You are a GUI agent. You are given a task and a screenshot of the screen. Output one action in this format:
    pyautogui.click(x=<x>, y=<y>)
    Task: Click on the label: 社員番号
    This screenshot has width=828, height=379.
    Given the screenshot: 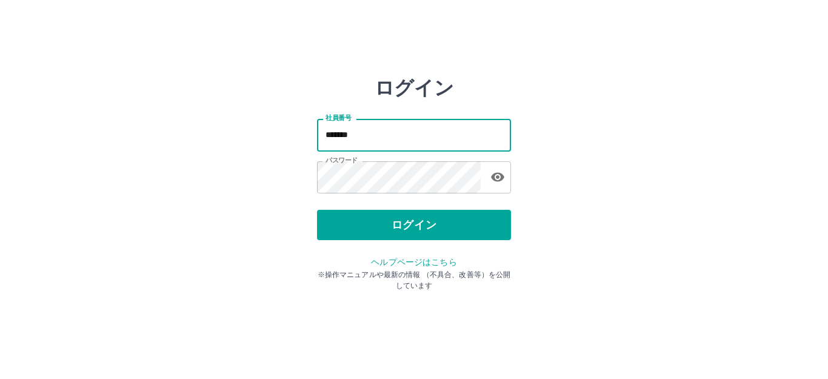 What is the action you would take?
    pyautogui.click(x=338, y=118)
    